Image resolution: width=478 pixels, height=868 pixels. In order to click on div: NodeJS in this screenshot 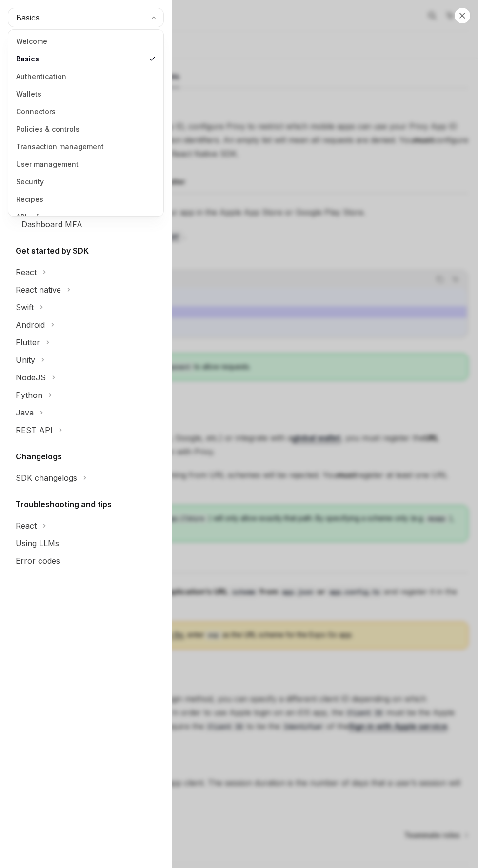, I will do `click(31, 378)`.